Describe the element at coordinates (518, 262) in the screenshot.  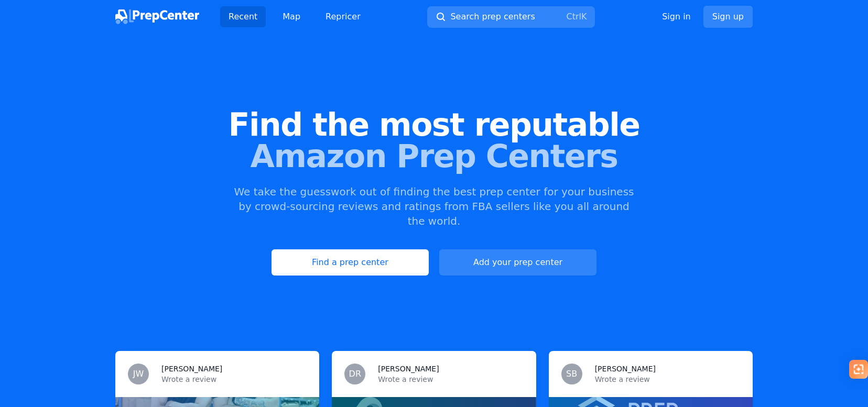
I see `a: Add your prep center` at that location.